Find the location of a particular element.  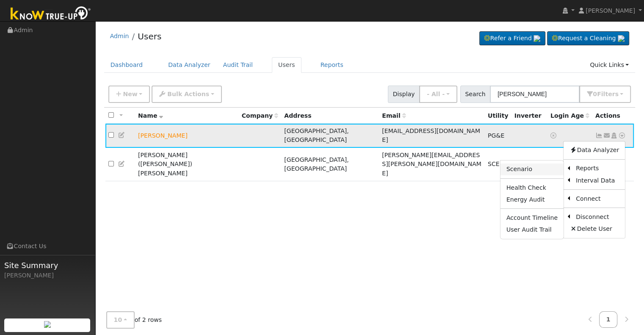

a: Refer a Friend is located at coordinates (512, 38).